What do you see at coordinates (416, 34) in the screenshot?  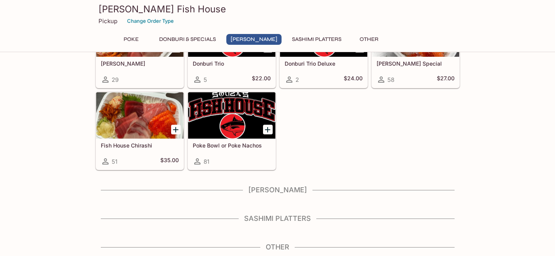 I see `div: Souza Special` at bounding box center [416, 34].